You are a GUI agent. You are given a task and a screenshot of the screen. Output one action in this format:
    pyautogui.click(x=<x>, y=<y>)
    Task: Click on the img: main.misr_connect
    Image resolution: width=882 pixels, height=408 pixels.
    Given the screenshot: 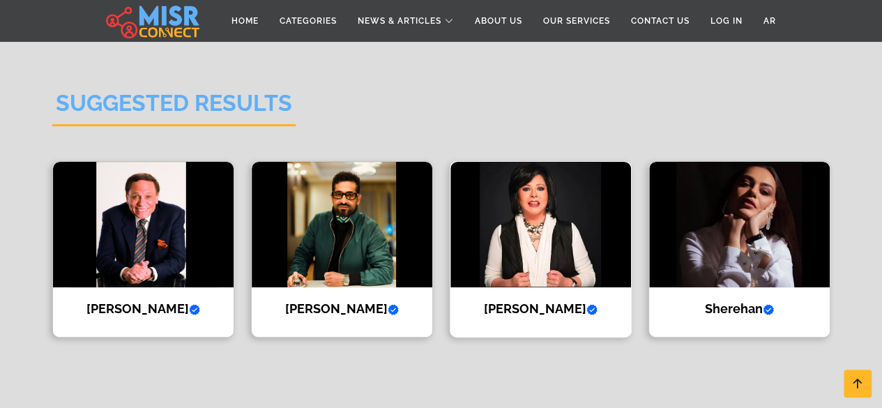 What is the action you would take?
    pyautogui.click(x=153, y=21)
    